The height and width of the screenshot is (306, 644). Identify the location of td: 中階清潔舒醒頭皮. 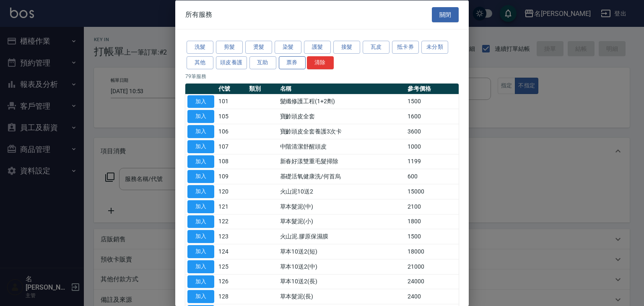
(342, 147).